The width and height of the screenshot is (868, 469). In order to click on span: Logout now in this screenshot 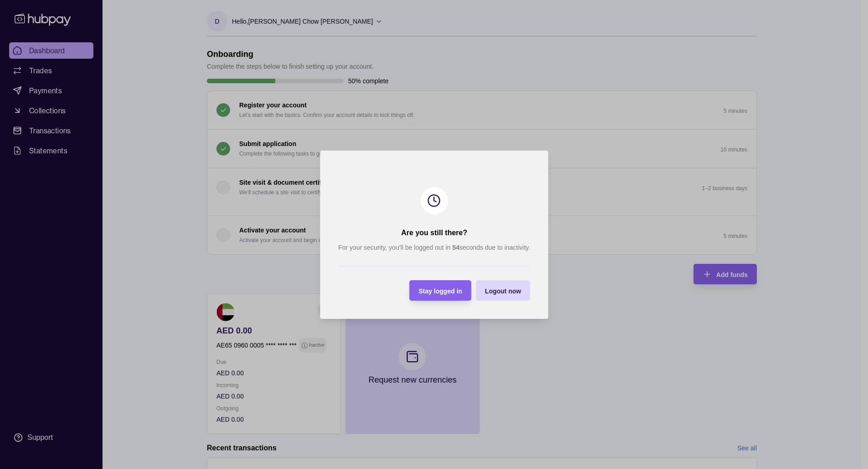, I will do `click(503, 291)`.